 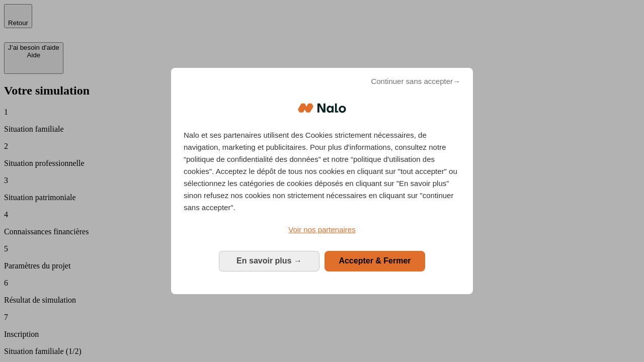 What do you see at coordinates (375, 260) in the screenshot?
I see `button: Accepter & Fermer: Accepter notre traitement des données et fermer` at bounding box center [375, 260].